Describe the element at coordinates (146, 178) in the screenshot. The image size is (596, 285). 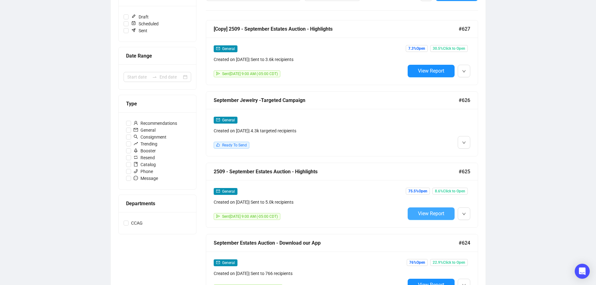
I see `span: Message` at that location.